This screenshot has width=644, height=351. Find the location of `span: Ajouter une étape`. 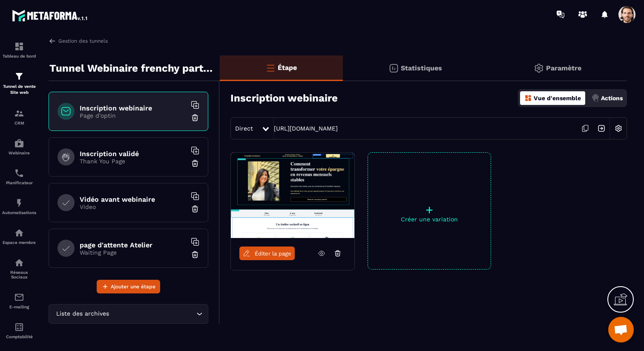

span: Ajouter une étape is located at coordinates (133, 286).